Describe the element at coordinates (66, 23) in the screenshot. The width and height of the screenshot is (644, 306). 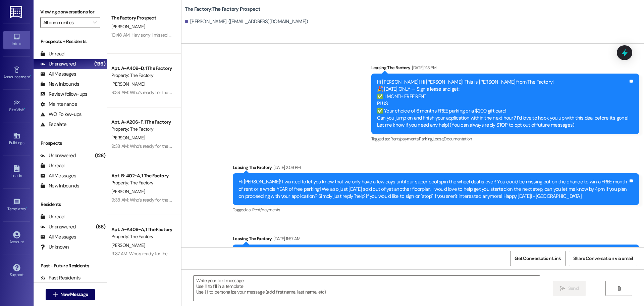
I see `input: All communities` at that location.